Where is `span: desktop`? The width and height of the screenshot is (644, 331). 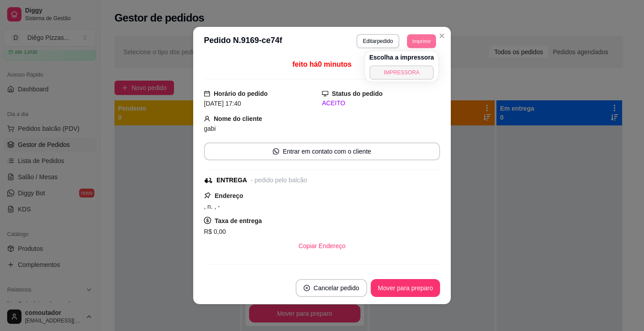 span: desktop is located at coordinates (325, 93).